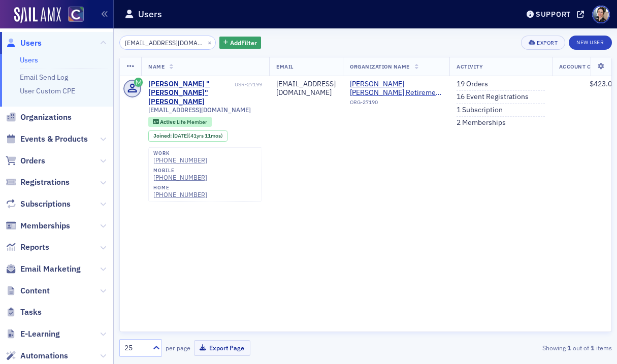 This screenshot has width=617, height=364. Describe the element at coordinates (601, 14) in the screenshot. I see `span: Profile` at that location.